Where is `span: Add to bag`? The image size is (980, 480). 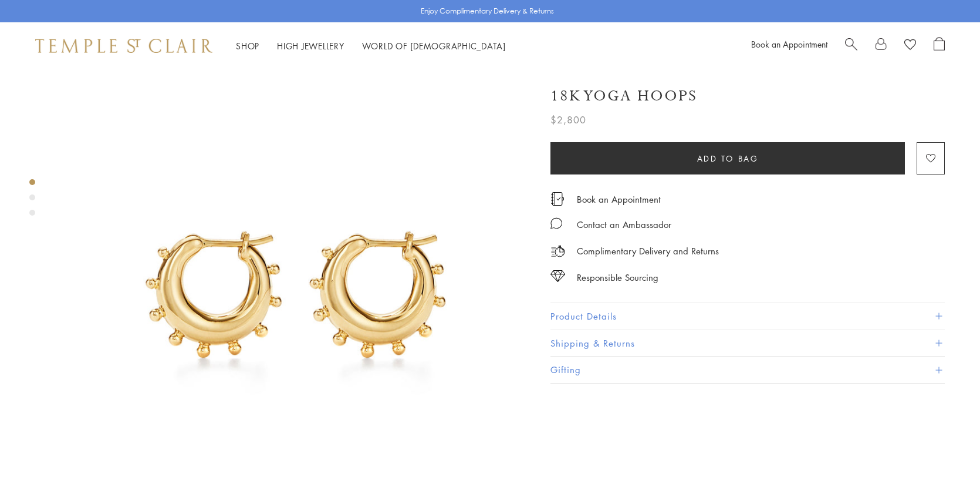 span: Add to bag is located at coordinates (727, 159).